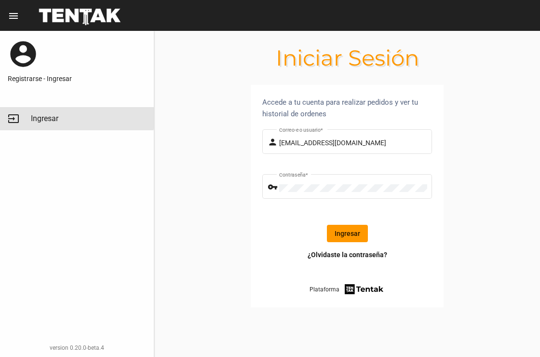 The width and height of the screenshot is (540, 357). What do you see at coordinates (77, 348) in the screenshot?
I see `div: version 0.20.0-beta.4` at bounding box center [77, 348].